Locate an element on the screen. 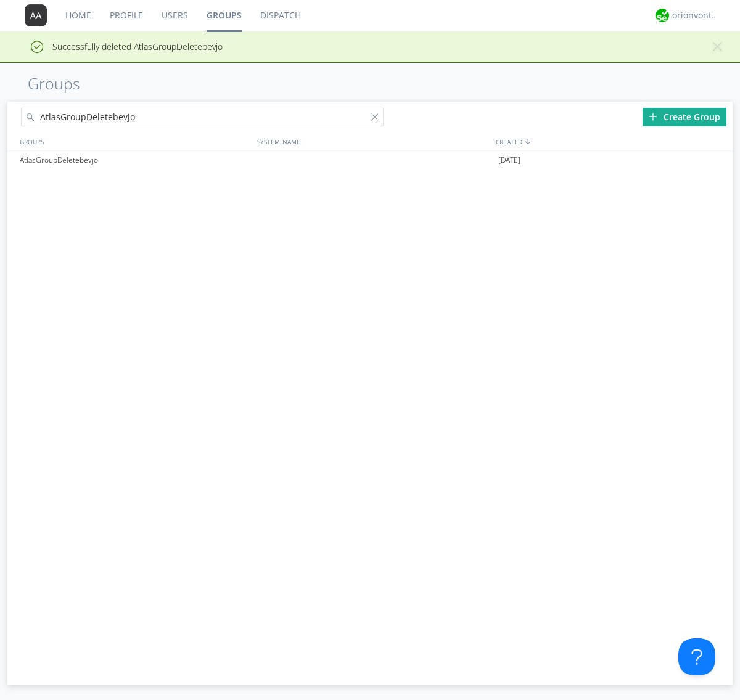 The height and width of the screenshot is (700, 740). img: 373638.png is located at coordinates (36, 15).